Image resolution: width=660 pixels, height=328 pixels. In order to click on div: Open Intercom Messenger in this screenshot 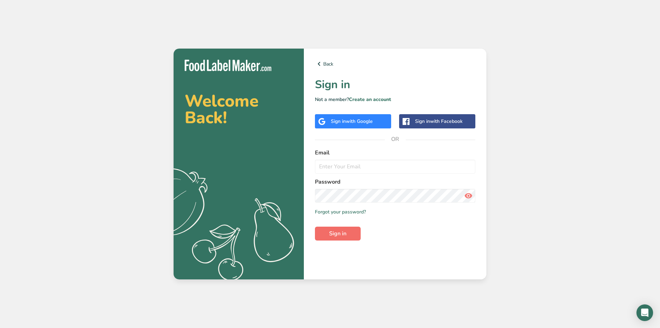, I will do `click(645, 312)`.